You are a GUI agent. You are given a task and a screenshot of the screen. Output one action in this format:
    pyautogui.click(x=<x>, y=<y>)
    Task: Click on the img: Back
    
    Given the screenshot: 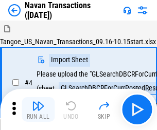 What is the action you would take?
    pyautogui.click(x=14, y=10)
    